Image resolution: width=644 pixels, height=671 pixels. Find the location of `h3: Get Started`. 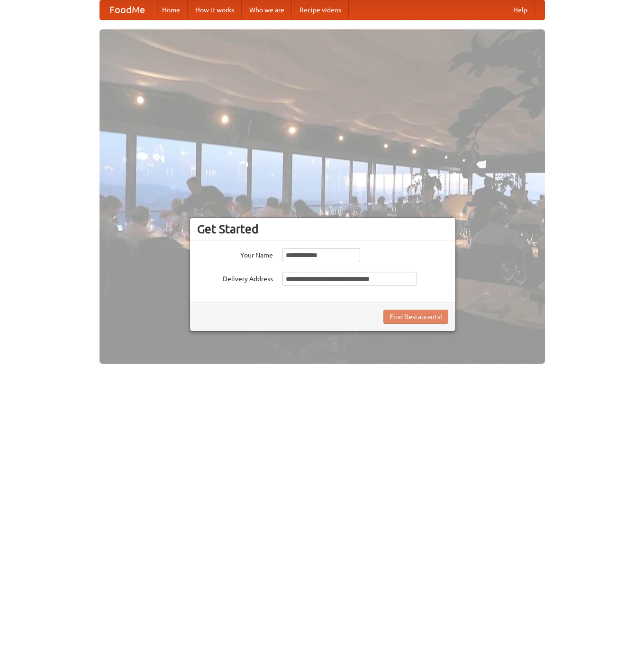

h3: Get Started is located at coordinates (322, 229).